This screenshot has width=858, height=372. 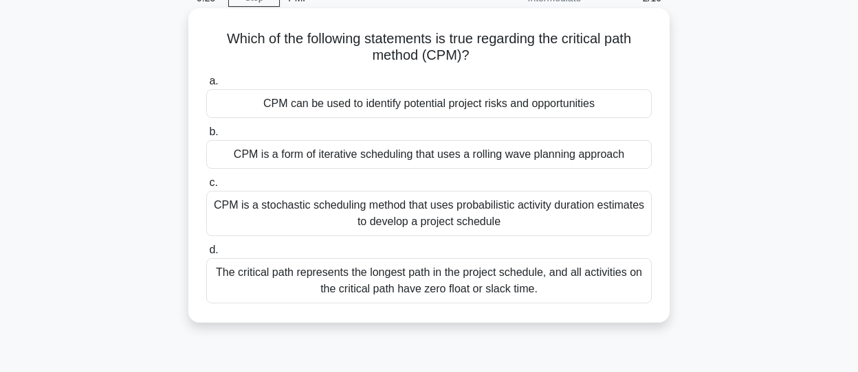 What do you see at coordinates (429, 104) in the screenshot?
I see `div: CPM can be used to identify potential project risks and opportunities` at bounding box center [429, 104].